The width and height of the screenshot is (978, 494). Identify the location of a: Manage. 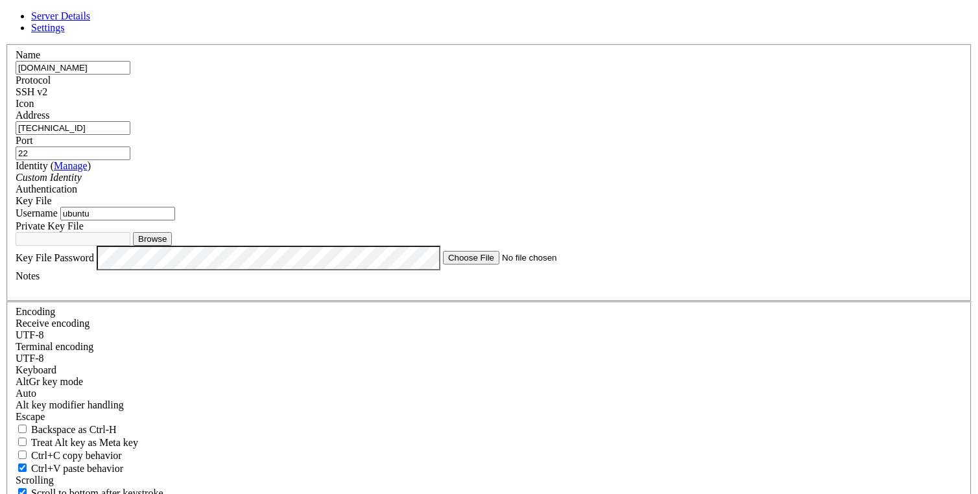
(71, 165).